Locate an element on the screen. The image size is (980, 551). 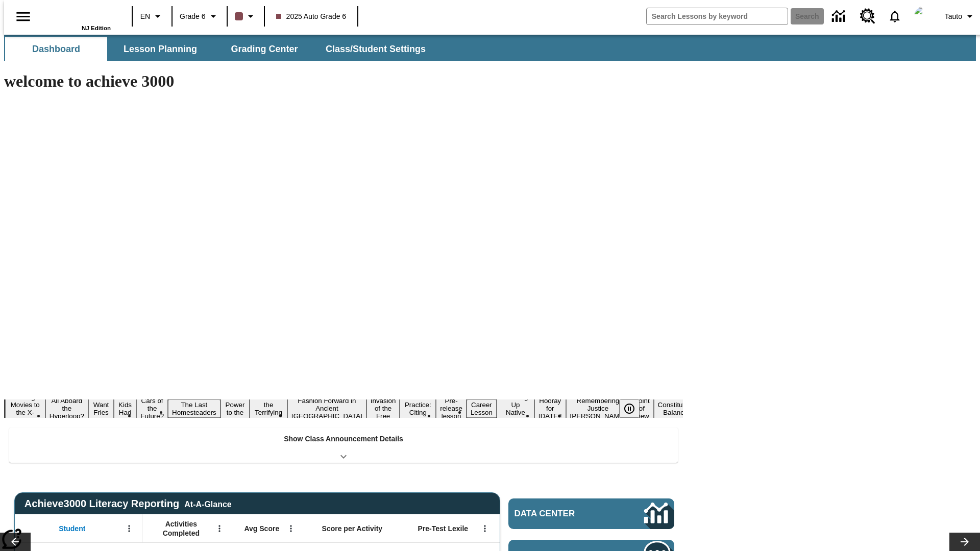
a: Home is located at coordinates (77, 15).